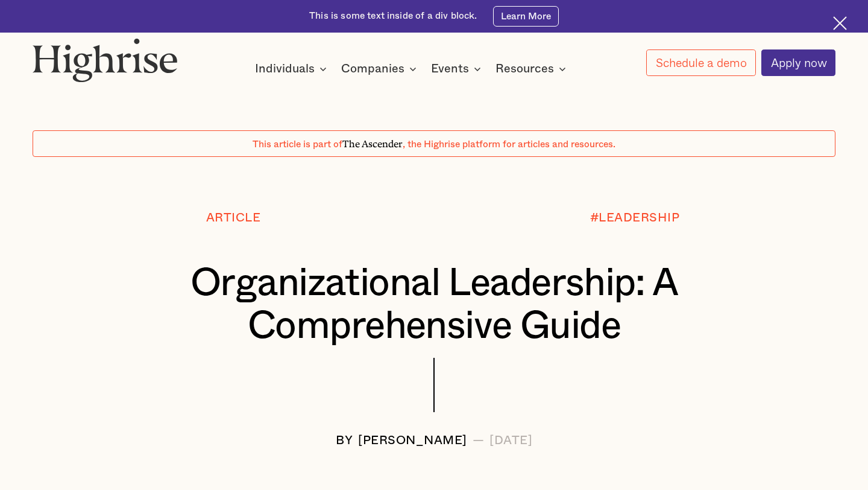 The height and width of the screenshot is (490, 868). I want to click on a: Schedule a demo, so click(700, 62).